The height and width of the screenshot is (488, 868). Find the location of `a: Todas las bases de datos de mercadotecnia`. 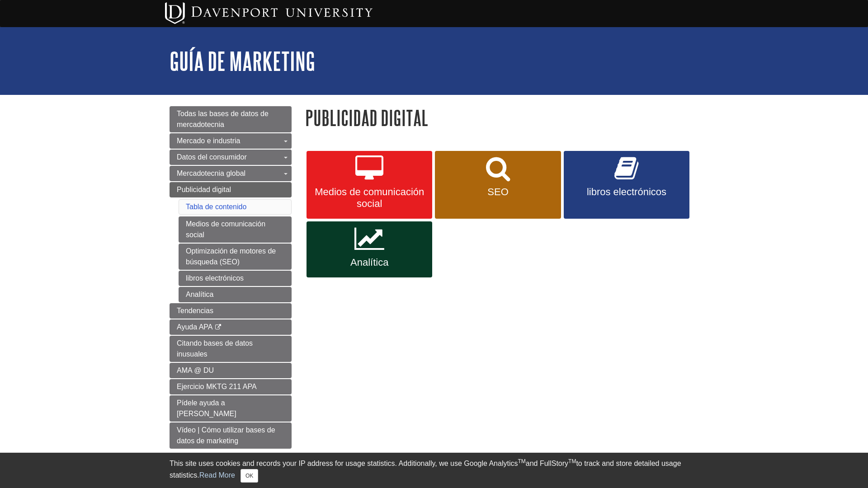

a: Todas las bases de datos de mercadotecnia is located at coordinates (231, 119).